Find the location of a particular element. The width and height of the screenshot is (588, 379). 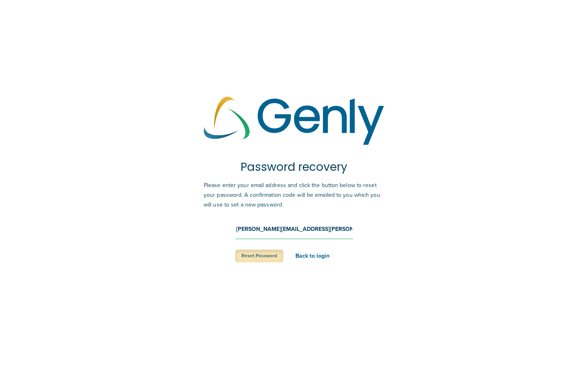

p: Please enter your email address and click the button below to reset your password. A confirmation... is located at coordinates (294, 195).